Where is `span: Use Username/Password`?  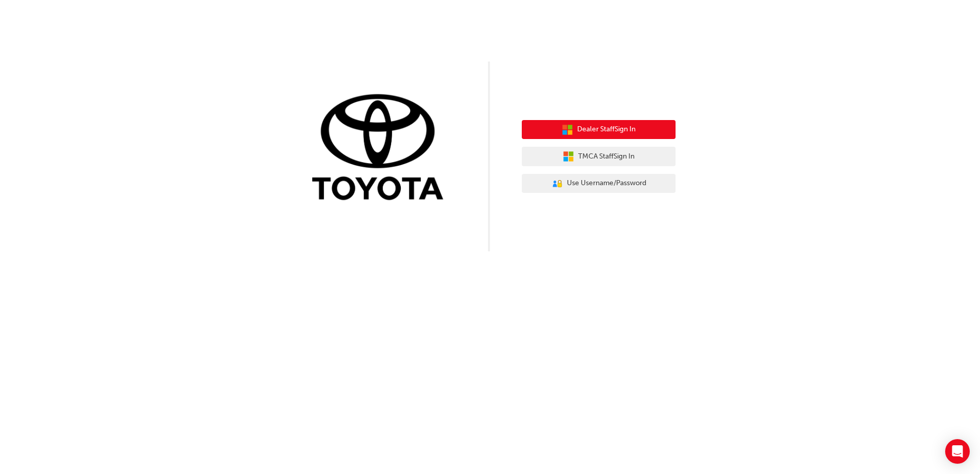
span: Use Username/Password is located at coordinates (606, 183).